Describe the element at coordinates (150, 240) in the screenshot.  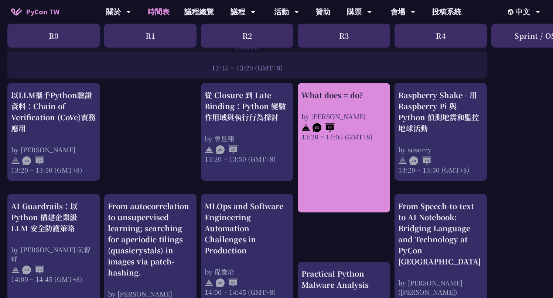
I see `div: From autocorrelation to unsupervised learning; searching for aperiodic tilings (quasicrystals) in...` at that location.